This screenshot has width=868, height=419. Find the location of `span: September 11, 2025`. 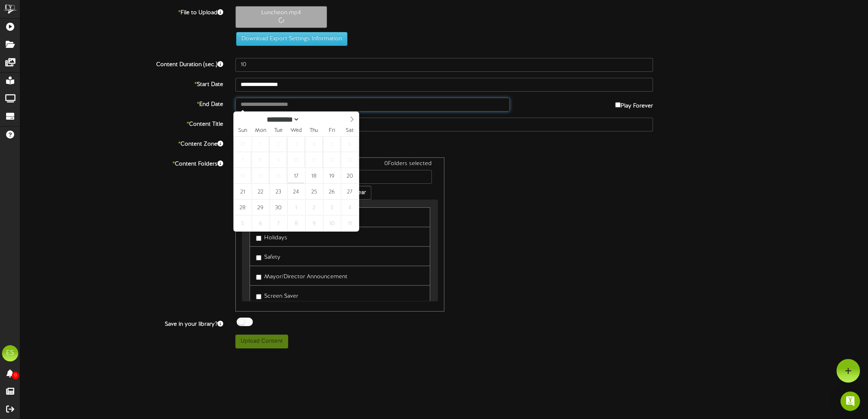

span: September 11, 2025 is located at coordinates (314, 160).